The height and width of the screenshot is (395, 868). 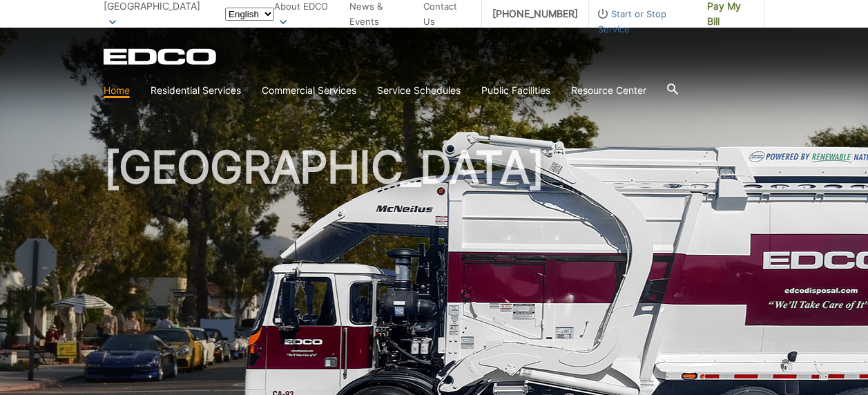 What do you see at coordinates (515, 90) in the screenshot?
I see `a: Public Facilities` at bounding box center [515, 90].